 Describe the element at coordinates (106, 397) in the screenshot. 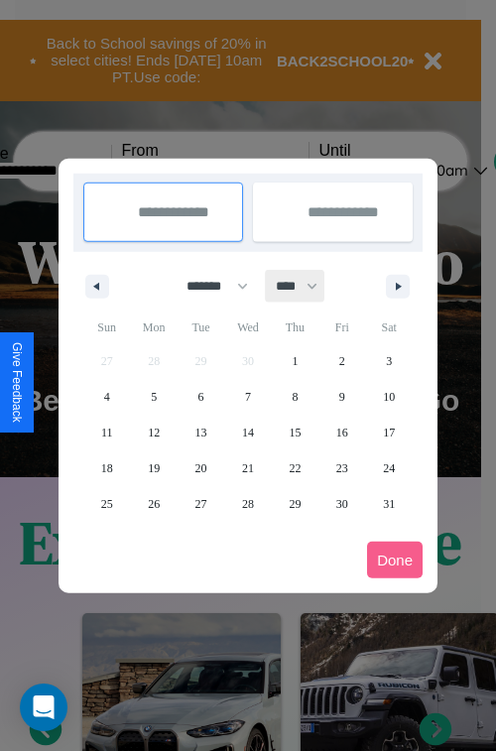

I see `button: 4` at that location.